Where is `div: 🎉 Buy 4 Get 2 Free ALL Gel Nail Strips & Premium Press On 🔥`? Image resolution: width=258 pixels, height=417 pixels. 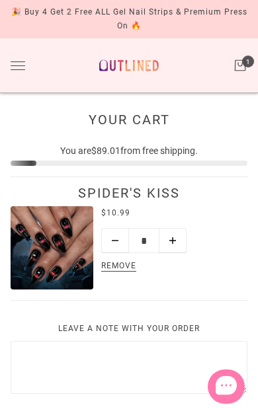 div: 🎉 Buy 4 Get 2 Free ALL Gel Nail Strips & Premium Press On 🔥 is located at coordinates (129, 19).